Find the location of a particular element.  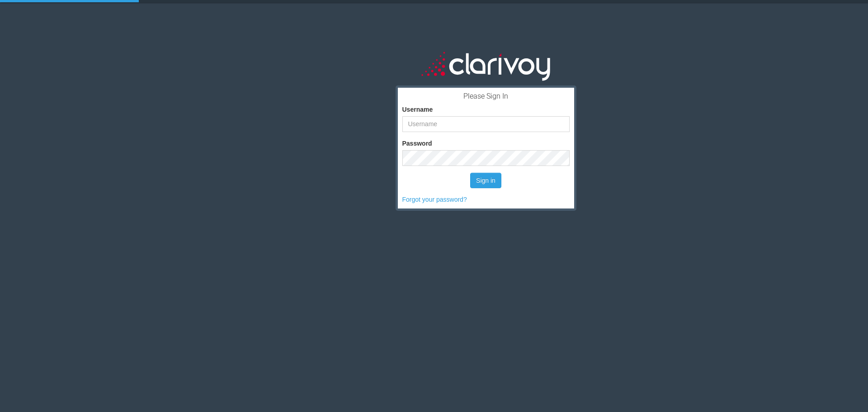

a: Forgot your password? is located at coordinates (434, 199).